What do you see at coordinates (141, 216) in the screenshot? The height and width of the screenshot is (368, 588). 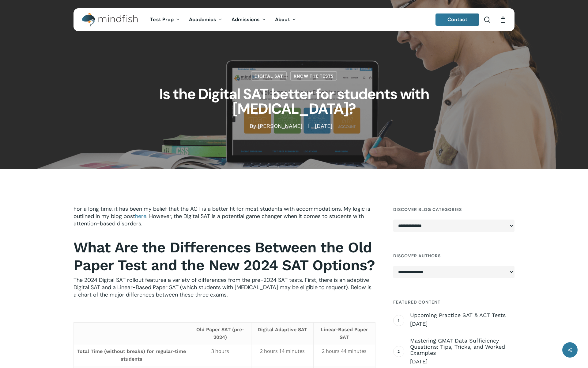 I see `a: here` at bounding box center [141, 216].